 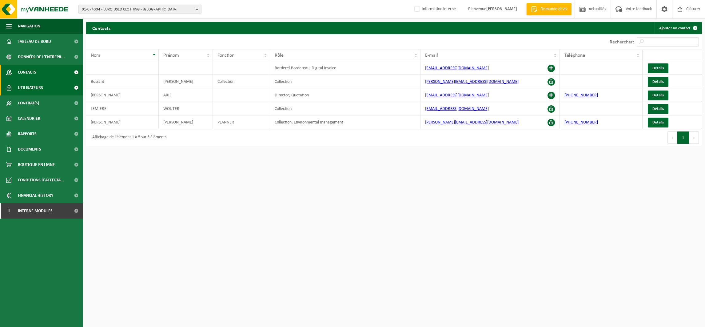 What do you see at coordinates (41, 180) in the screenshot?
I see `span: Conditions d'accepta...` at bounding box center [41, 180].